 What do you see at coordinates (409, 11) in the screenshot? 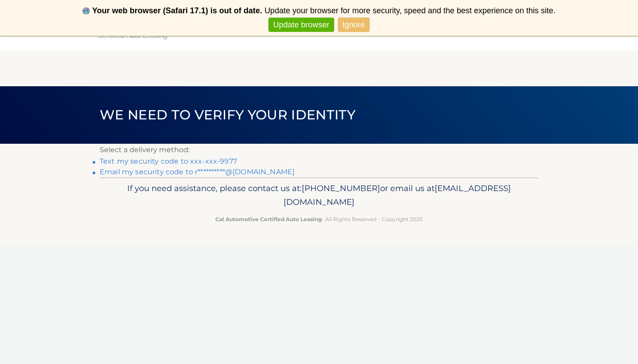
I see `span: Update your browser for more security, speed and the best experience on this site.` at bounding box center [409, 11].